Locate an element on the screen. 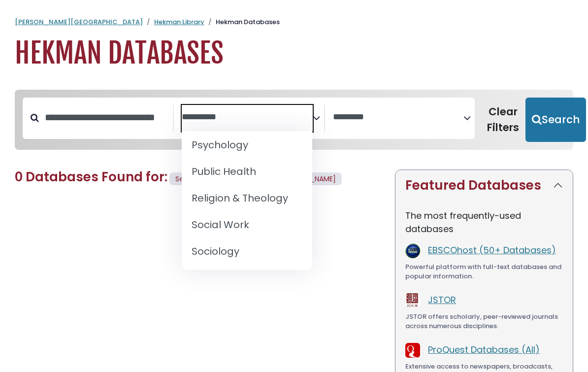 The height and width of the screenshot is (372, 588). button: Submit for Search Results is located at coordinates (555, 120).